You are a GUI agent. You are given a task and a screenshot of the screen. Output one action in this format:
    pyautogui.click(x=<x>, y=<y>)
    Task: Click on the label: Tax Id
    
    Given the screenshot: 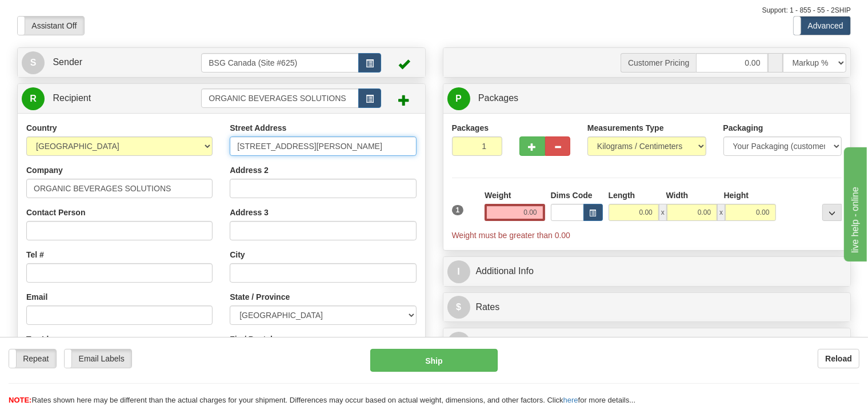 What is the action you would take?
    pyautogui.click(x=37, y=339)
    